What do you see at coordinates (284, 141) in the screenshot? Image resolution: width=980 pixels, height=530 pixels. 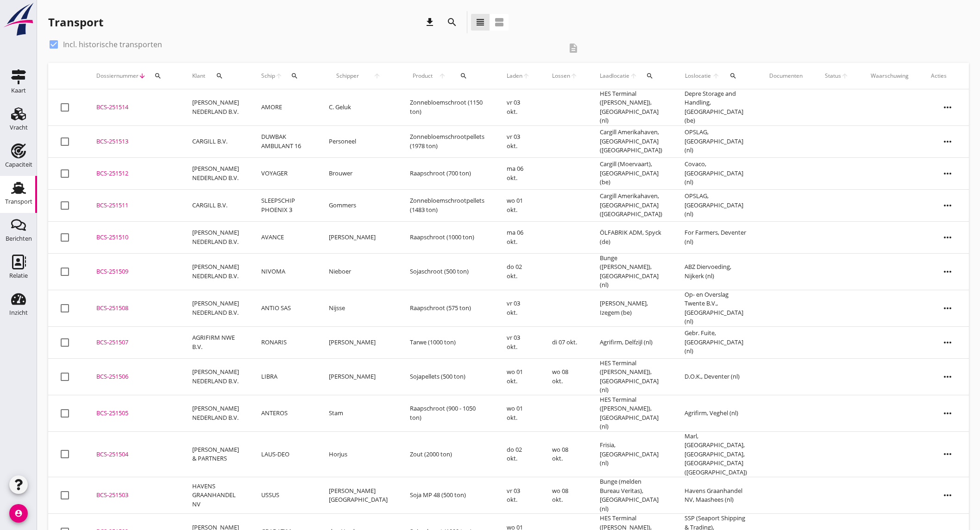 I see `td: DUWBAK AMBULANT 16` at bounding box center [284, 141].